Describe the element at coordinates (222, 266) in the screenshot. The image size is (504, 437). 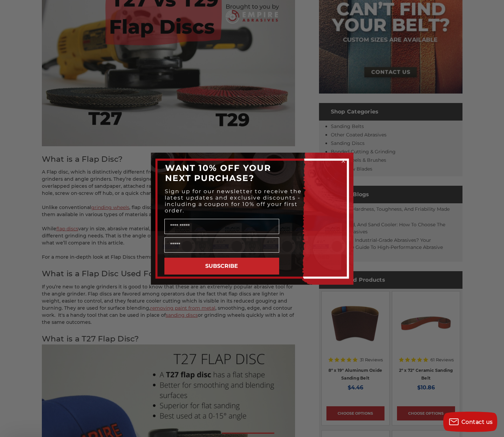
I see `button: SUBSCRIBE` at that location.